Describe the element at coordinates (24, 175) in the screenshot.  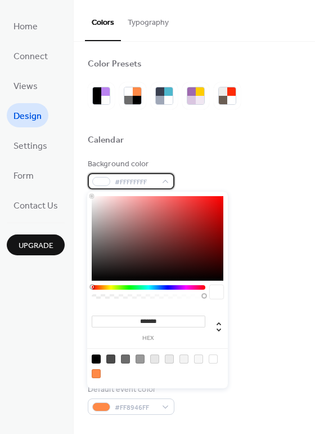
I see `a: Form` at that location.